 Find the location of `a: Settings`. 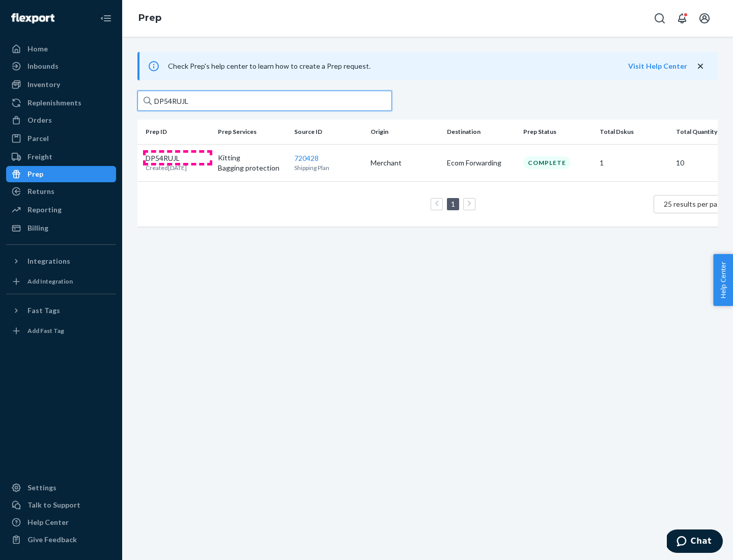

a: Settings is located at coordinates (61, 488).